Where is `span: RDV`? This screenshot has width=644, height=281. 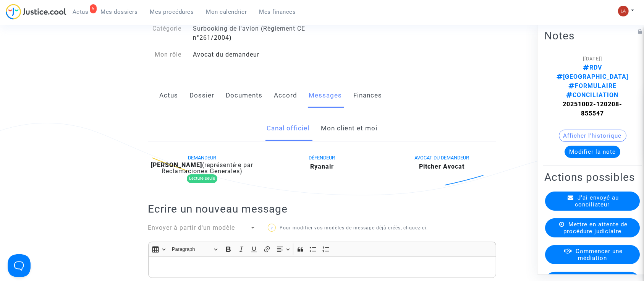
span: RDV is located at coordinates (592, 67).